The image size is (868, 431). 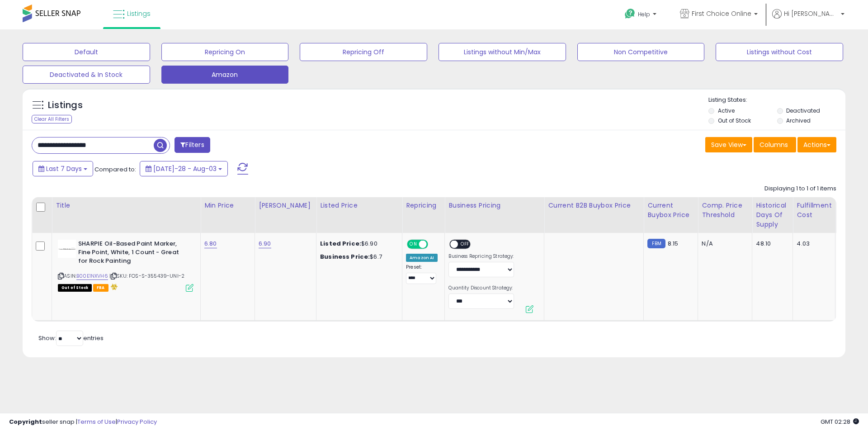 What do you see at coordinates (147, 276) in the screenshot?
I see `span: | SKU: FOS-S-355439-UNI-2` at bounding box center [147, 276].